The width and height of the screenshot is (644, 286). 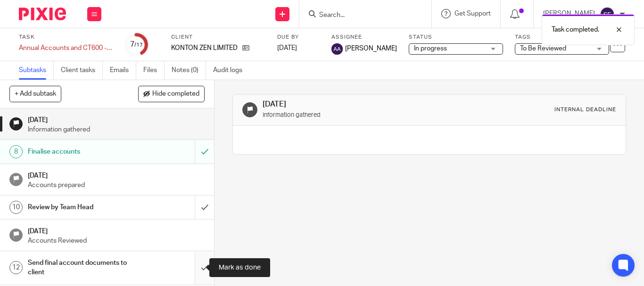 I want to click on span: To Be Reviewed, so click(x=543, y=48).